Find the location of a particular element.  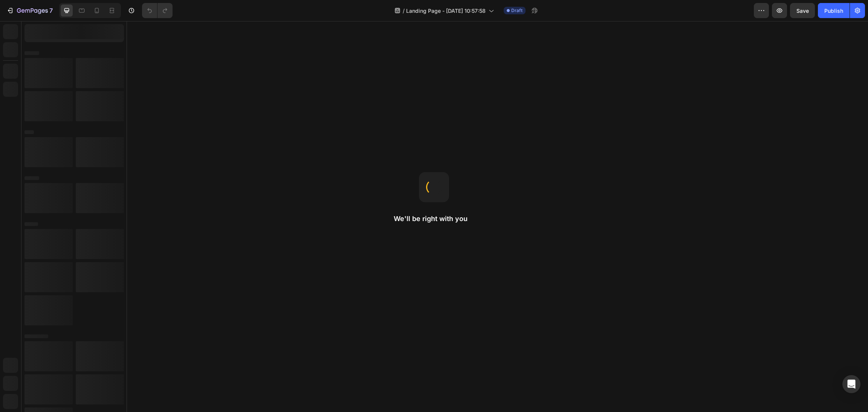

div: Publish is located at coordinates (833, 11).